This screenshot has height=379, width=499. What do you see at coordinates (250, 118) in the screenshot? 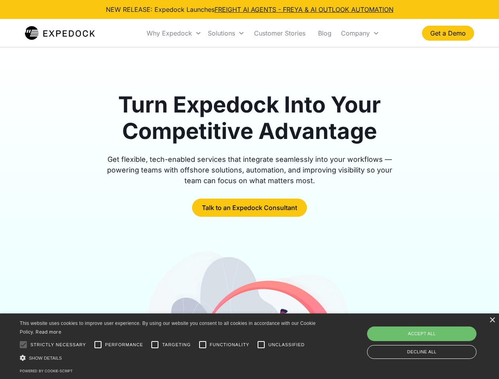
I see `h1: Turn Expedock Into Your Competitive Advantage` at bounding box center [250, 118].